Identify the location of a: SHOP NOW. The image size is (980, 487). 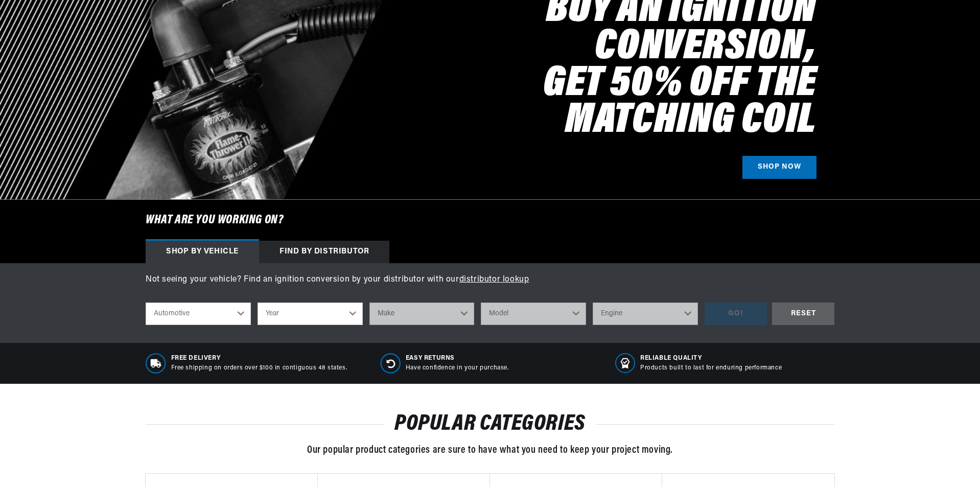
(779, 167).